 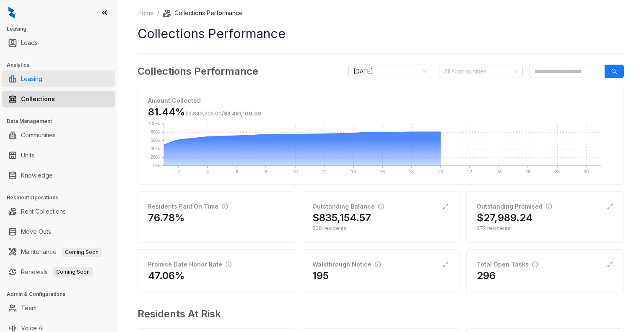 What do you see at coordinates (208, 172) in the screenshot?
I see `text: 4` at bounding box center [208, 172].